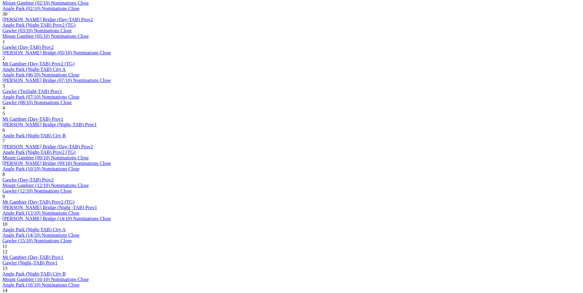 The height and width of the screenshot is (293, 583). I want to click on span: 10, so click(5, 224).